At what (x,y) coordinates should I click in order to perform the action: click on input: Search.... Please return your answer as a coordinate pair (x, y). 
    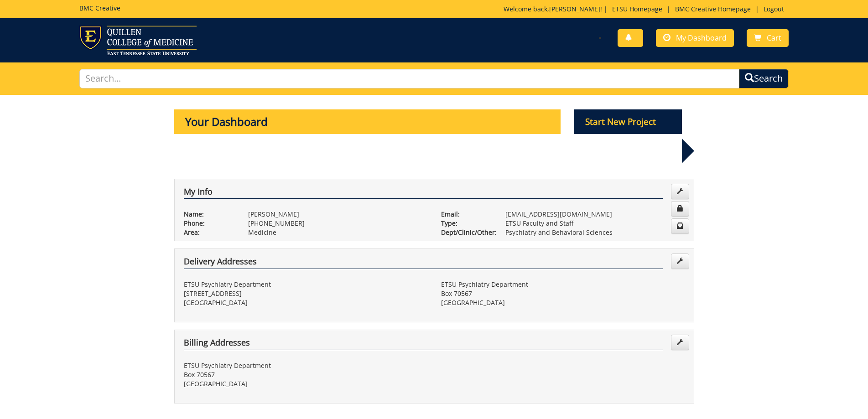
    Looking at the image, I should click on (410, 78).